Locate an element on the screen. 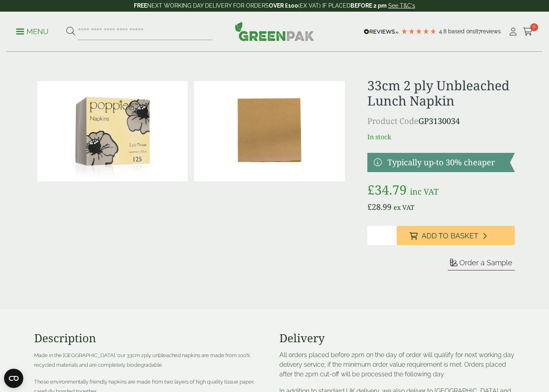 The width and height of the screenshot is (549, 392). p: In stock is located at coordinates (441, 137).